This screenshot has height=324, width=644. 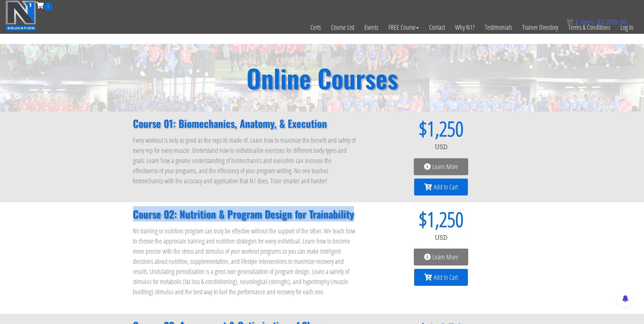 What do you see at coordinates (590, 28) in the screenshot?
I see `a: Terms & Conditions` at bounding box center [590, 28].